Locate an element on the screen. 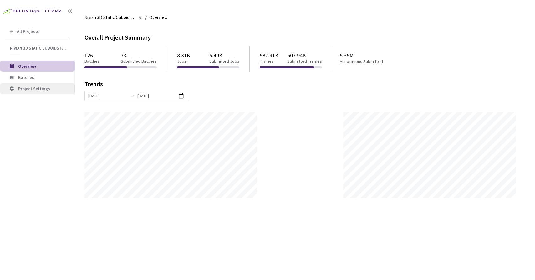 Image resolution: width=535 pixels, height=280 pixels. p: 8.31K is located at coordinates (184, 55).